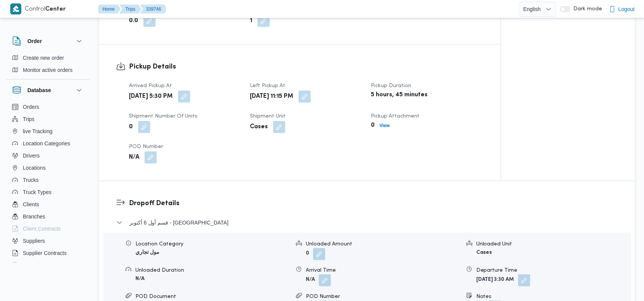  What do you see at coordinates (48, 241) in the screenshot?
I see `button: Suppliers` at bounding box center [48, 241].